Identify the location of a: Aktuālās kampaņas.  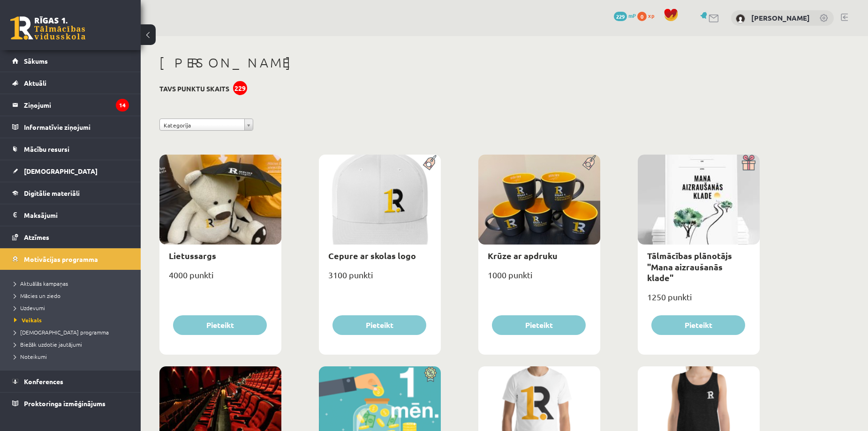
(73, 283).